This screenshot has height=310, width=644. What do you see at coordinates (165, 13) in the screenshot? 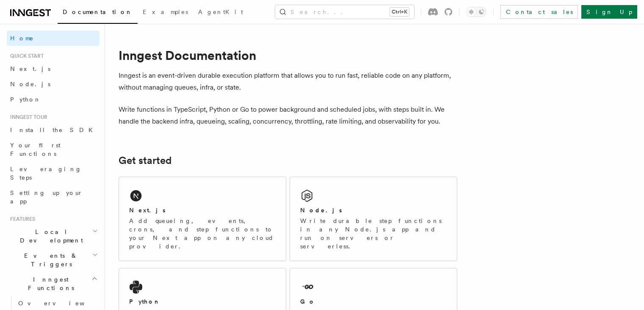
I see `a: Examples` at bounding box center [165, 13].